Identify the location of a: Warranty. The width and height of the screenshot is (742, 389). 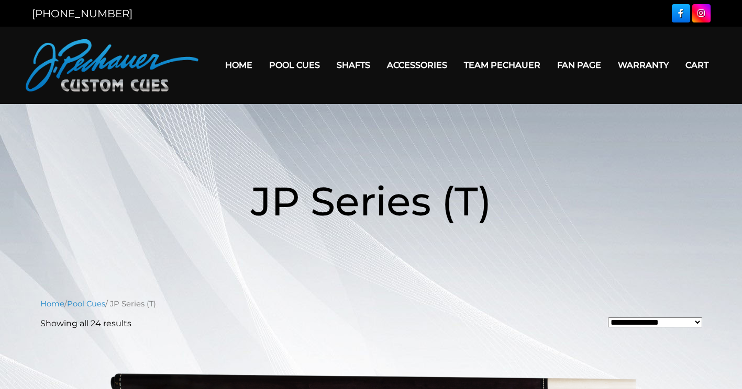
(643, 65).